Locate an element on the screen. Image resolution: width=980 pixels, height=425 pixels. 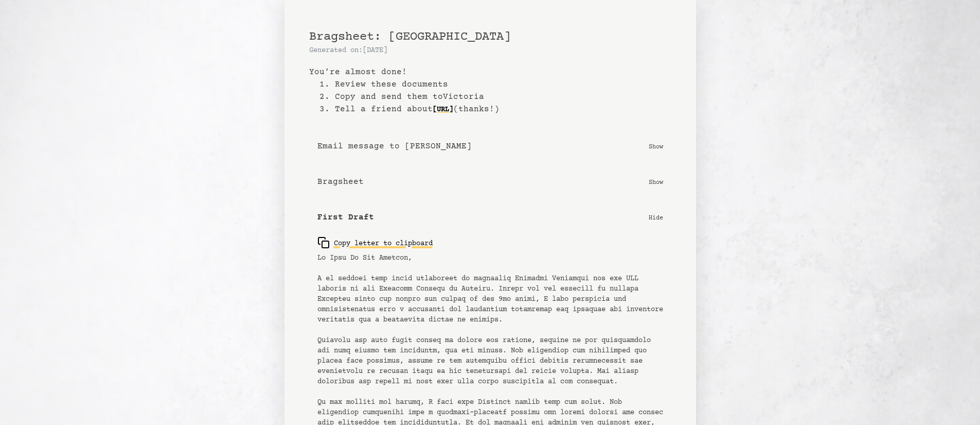
li: 1. Review these documents is located at coordinates (495, 84).